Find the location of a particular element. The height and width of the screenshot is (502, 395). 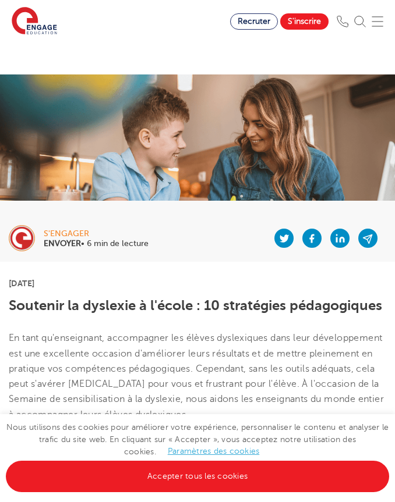

a: Paramètres des cookies is located at coordinates (214, 451).